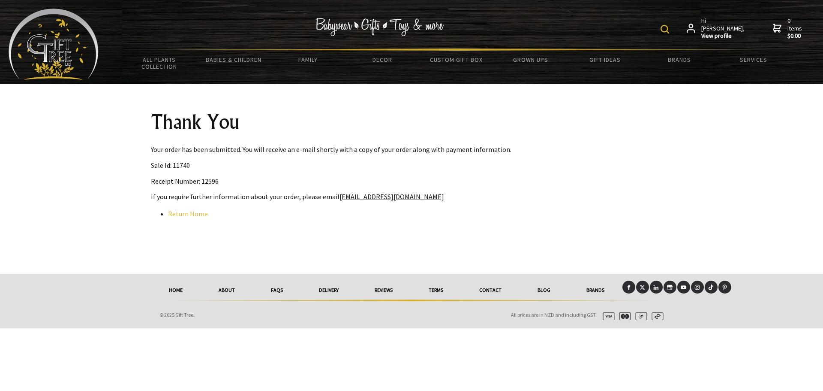 The height and width of the screenshot is (391, 823). What do you see at coordinates (412, 122) in the screenshot?
I see `h1: Thank You` at bounding box center [412, 122].